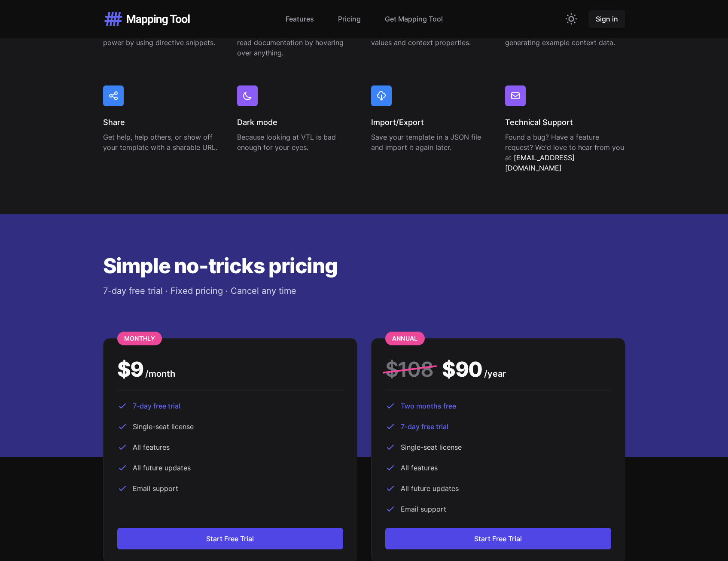 The image size is (728, 561). Describe the element at coordinates (428, 405) in the screenshot. I see `span: Two months free` at that location.